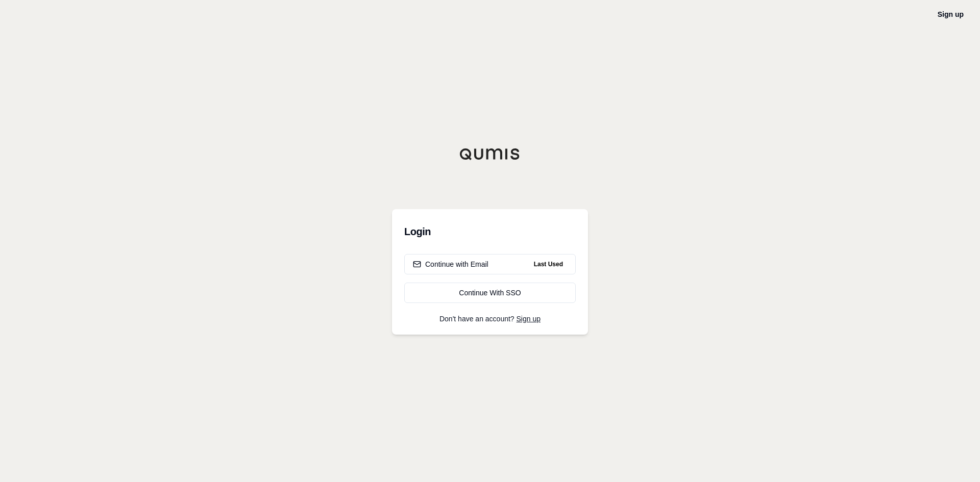 This screenshot has height=482, width=980. Describe the element at coordinates (451, 264) in the screenshot. I see `div: Continue with Email` at that location.